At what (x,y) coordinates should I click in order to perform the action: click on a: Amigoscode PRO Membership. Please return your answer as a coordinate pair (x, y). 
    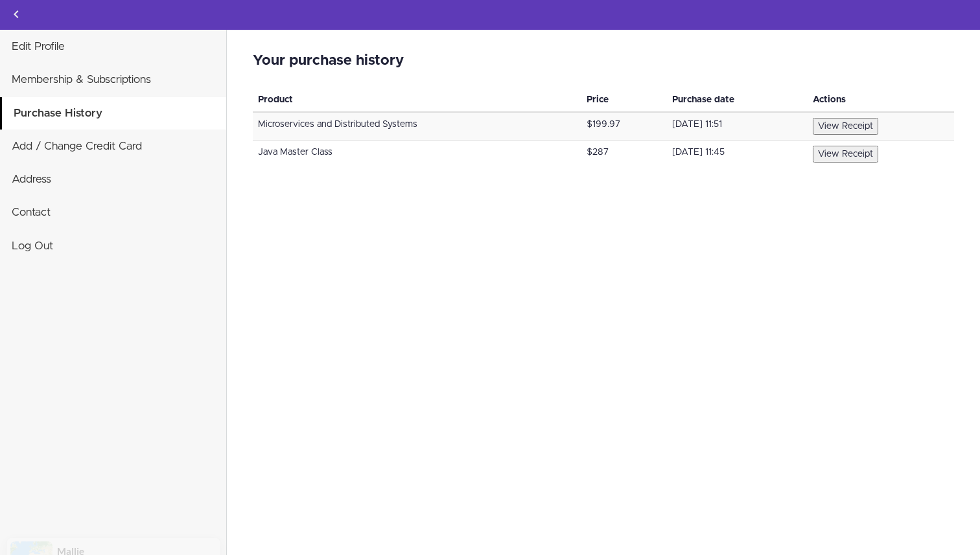
    Looking at the image, I should click on (137, 525).